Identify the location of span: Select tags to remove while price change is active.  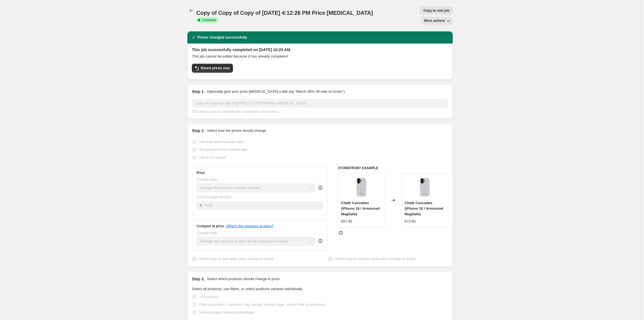
(375, 258).